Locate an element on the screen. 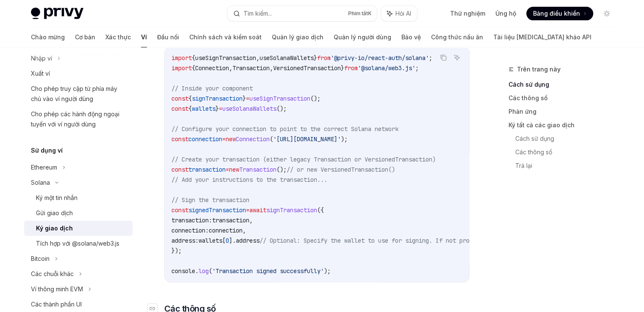  font: Quản lý giao dịch is located at coordinates (298, 37).